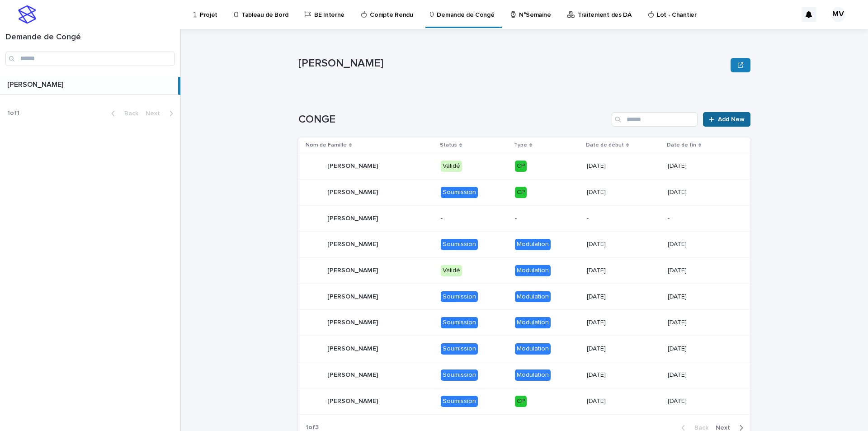 This screenshot has width=868, height=431. What do you see at coordinates (731, 120) in the screenshot?
I see `span: Add New` at bounding box center [731, 120].